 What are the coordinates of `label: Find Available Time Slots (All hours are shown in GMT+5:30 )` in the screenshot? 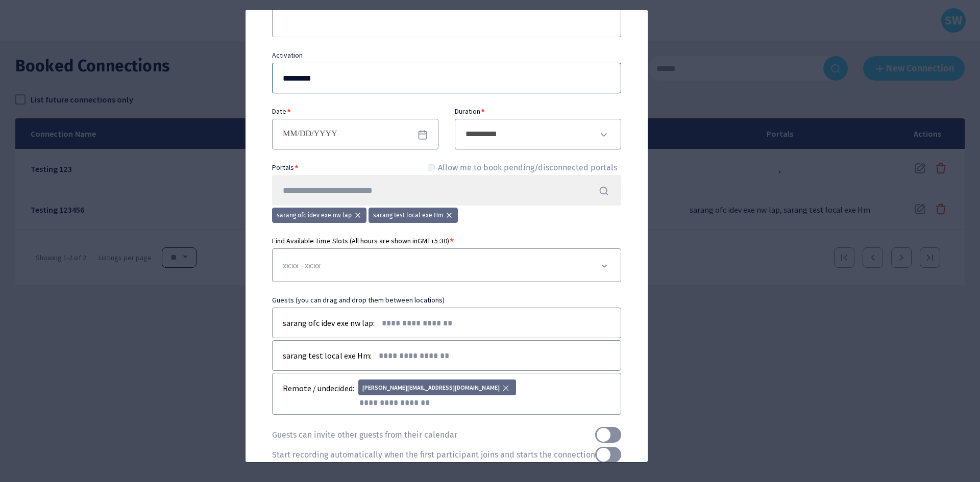 It's located at (447, 241).